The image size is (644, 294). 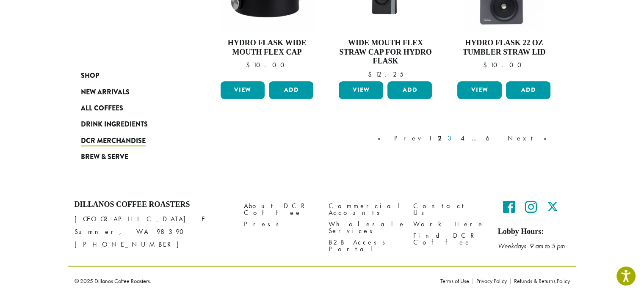 I want to click on a: About DCR Coffee, so click(x=280, y=209).